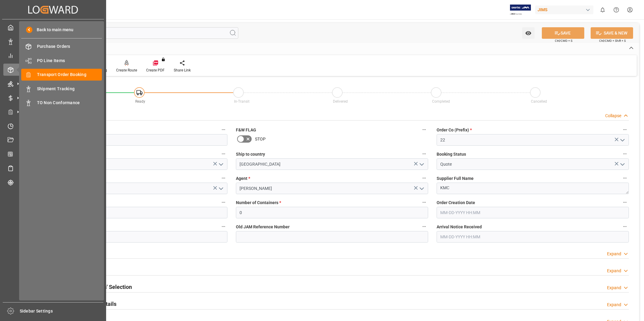 The height and width of the screenshot is (321, 644). I want to click on a: Tracking Shipment, so click(53, 182).